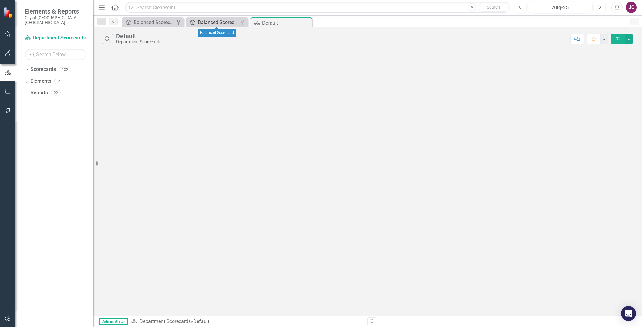  Describe the element at coordinates (43, 69) in the screenshot. I see `a: Scorecards` at that location.